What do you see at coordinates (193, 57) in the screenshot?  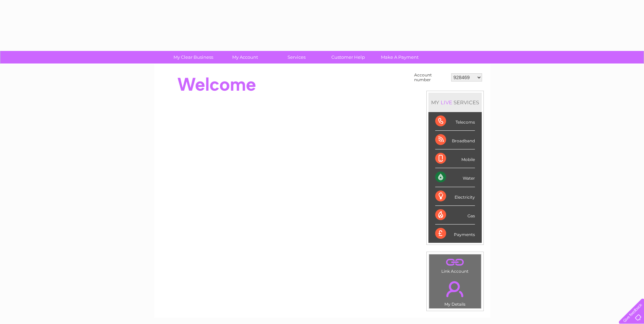 I see `a: My Clear Business` at bounding box center [193, 57].